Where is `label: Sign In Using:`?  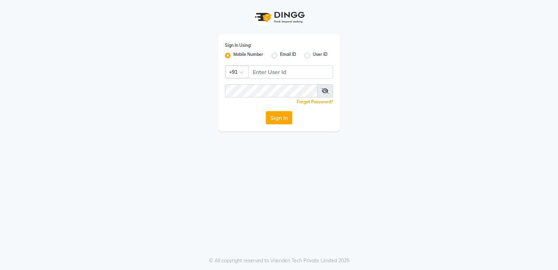 label: Sign In Using: is located at coordinates (238, 45).